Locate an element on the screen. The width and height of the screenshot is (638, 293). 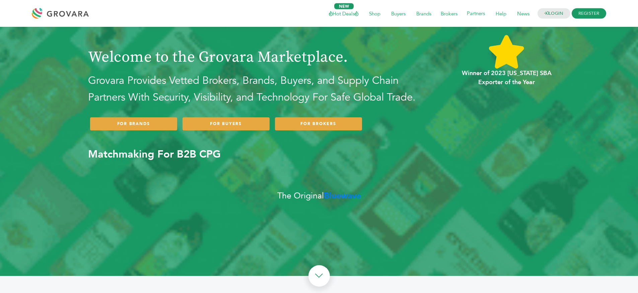
b: Bluewave is located at coordinates (342, 196).